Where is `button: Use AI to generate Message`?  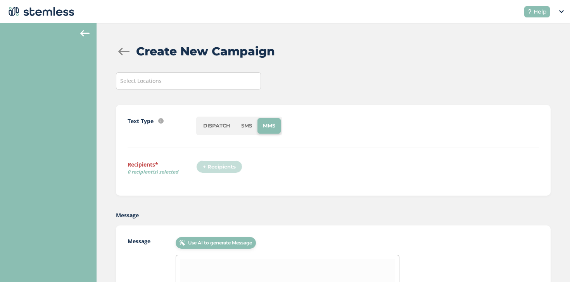
button: Use AI to generate Message is located at coordinates (216, 243).